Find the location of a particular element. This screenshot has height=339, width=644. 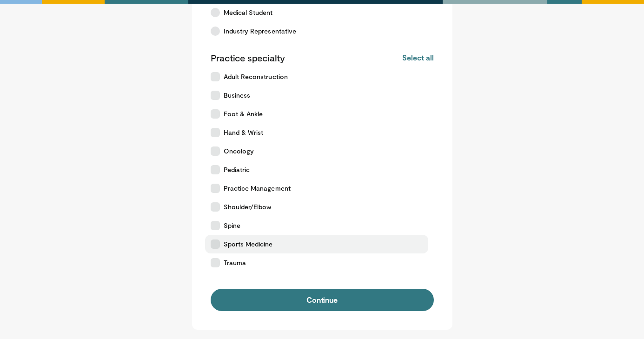

button: Select all is located at coordinates (417, 58).